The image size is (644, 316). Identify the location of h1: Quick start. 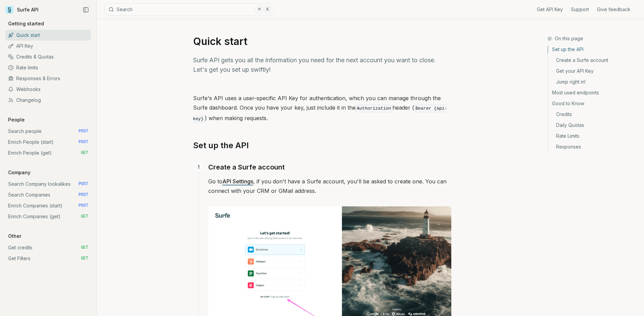
(322, 41).